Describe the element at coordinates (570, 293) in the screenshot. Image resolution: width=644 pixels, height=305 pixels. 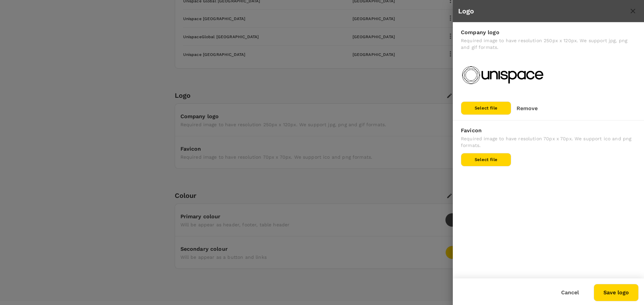
I see `button: Cancel` at that location.